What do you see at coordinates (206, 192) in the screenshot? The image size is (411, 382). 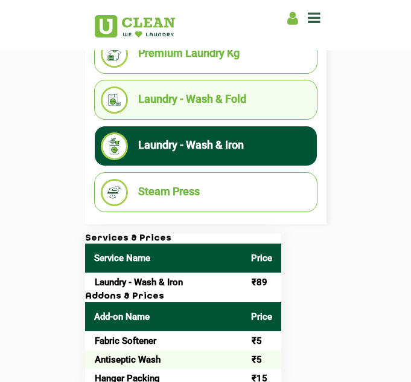 I see `li: Steam Press` at bounding box center [206, 192].